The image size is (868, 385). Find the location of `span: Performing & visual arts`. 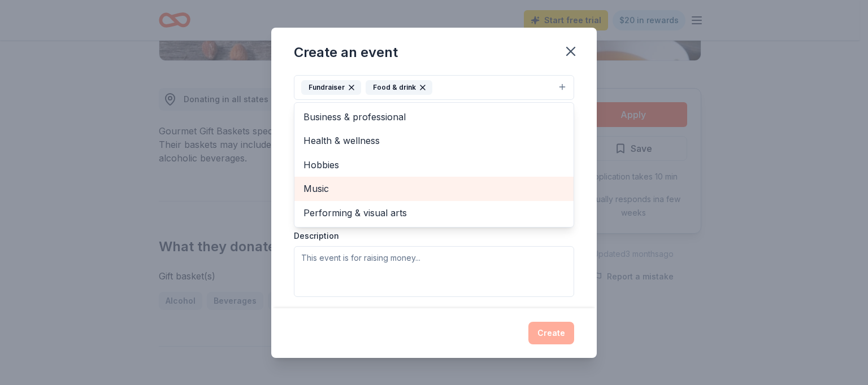

span: Performing & visual arts is located at coordinates (434, 213).